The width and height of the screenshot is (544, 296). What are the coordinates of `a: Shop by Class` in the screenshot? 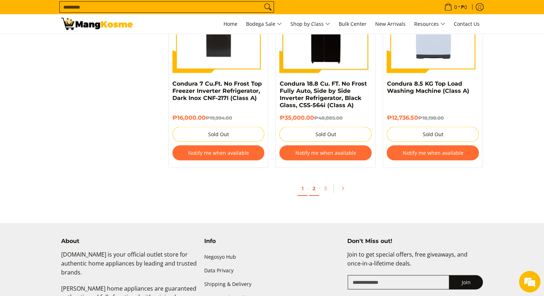 It's located at (310, 24).